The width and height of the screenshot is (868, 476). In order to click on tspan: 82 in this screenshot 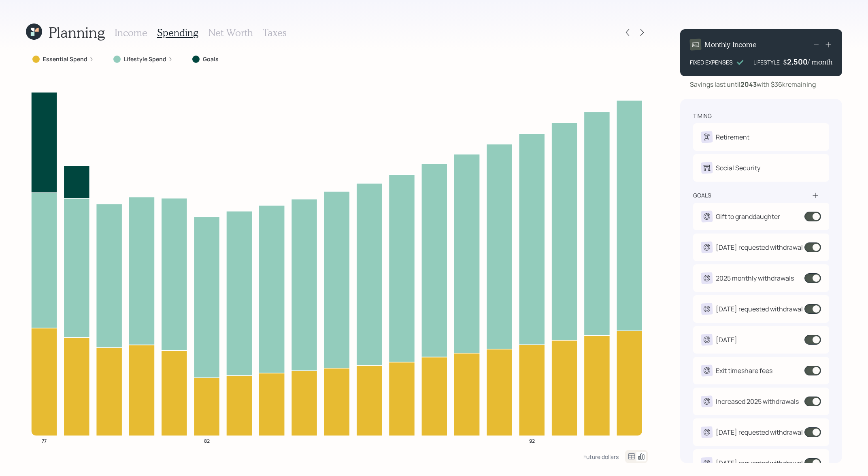, I will do `click(207, 440)`.